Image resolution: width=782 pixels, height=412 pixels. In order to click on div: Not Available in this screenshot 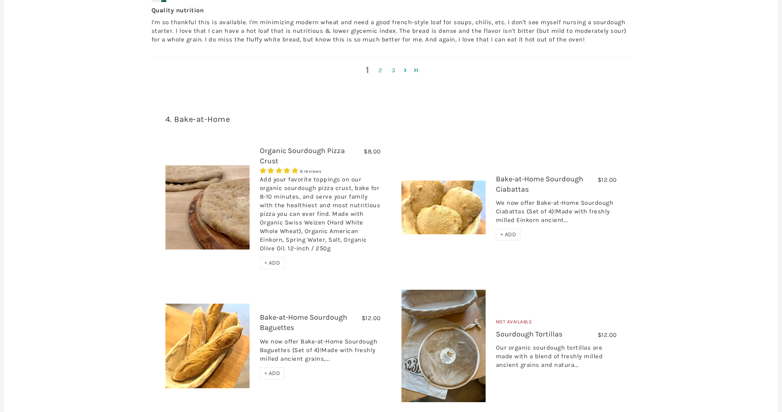, I will do `click(557, 324)`.